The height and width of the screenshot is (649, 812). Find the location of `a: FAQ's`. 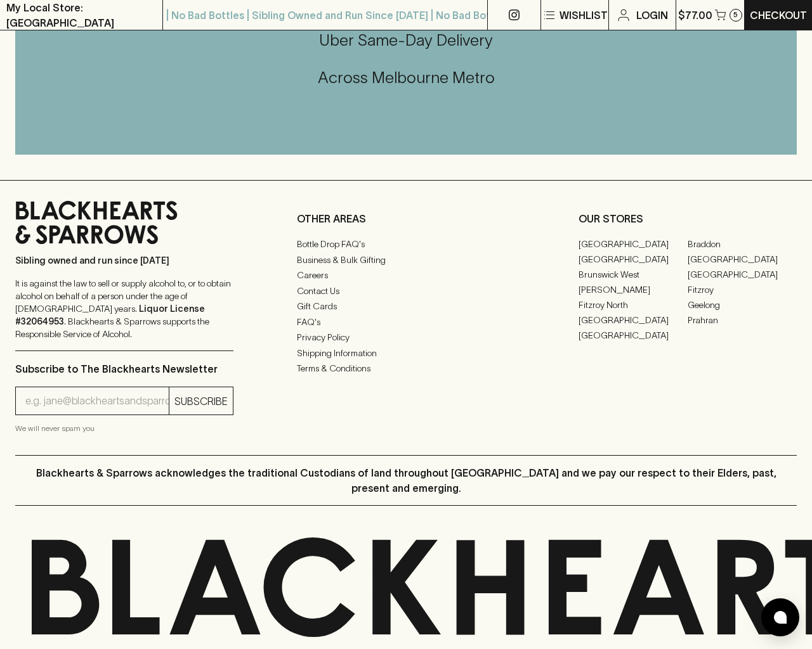

a: FAQ's is located at coordinates (406, 322).